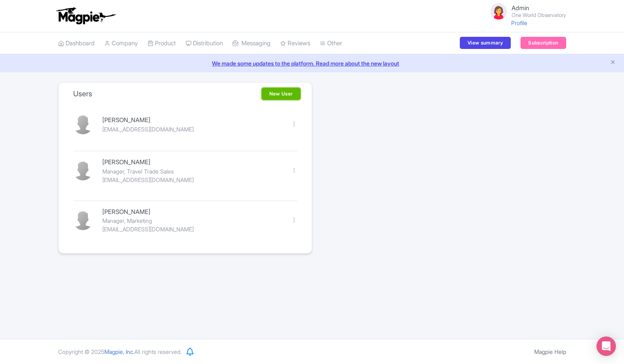 This screenshot has width=624, height=364. Describe the element at coordinates (85, 16) in the screenshot. I see `img: logo-ab69f6fb50320c5b225c76a69d11143b.png` at that location.